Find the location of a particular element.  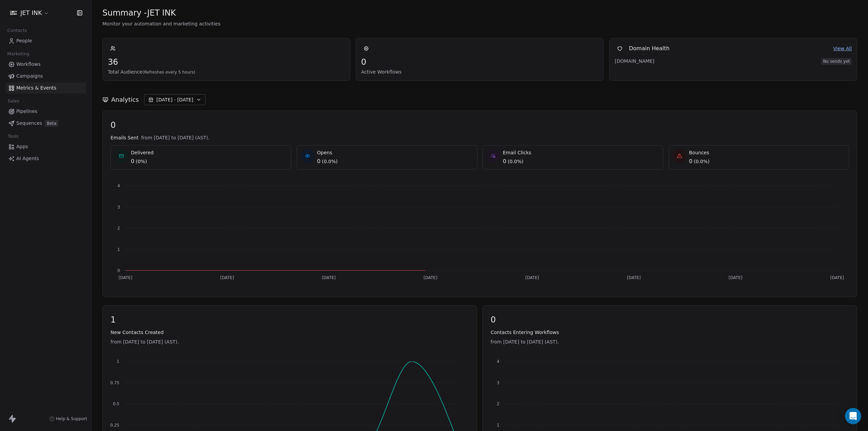

span: People is located at coordinates (24, 40).